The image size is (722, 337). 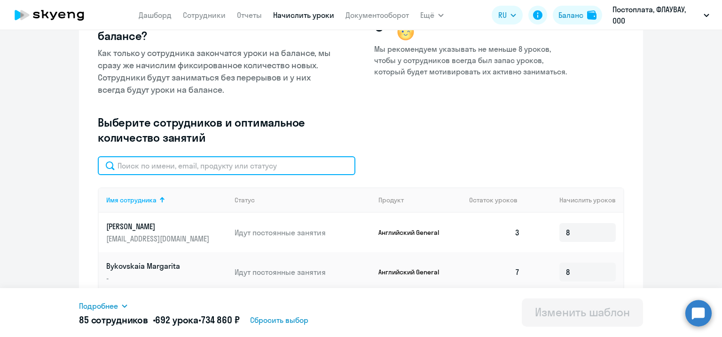 What do you see at coordinates (578, 15) in the screenshot?
I see `a: Балансbalance` at bounding box center [578, 15].